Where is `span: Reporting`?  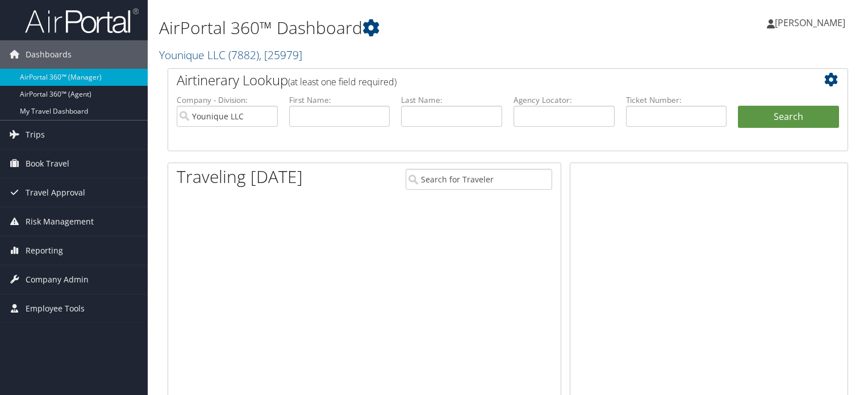
span: Reporting is located at coordinates (44, 251).